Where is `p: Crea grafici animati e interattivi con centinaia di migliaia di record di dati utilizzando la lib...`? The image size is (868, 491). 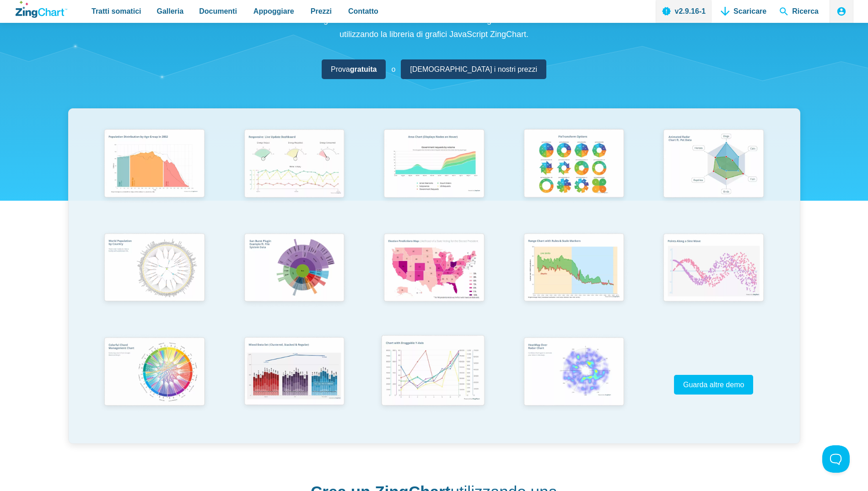 p: Crea grafici animati e interattivi con centinaia di migliaia di record di dati utilizzando la lib... is located at coordinates (434, 27).